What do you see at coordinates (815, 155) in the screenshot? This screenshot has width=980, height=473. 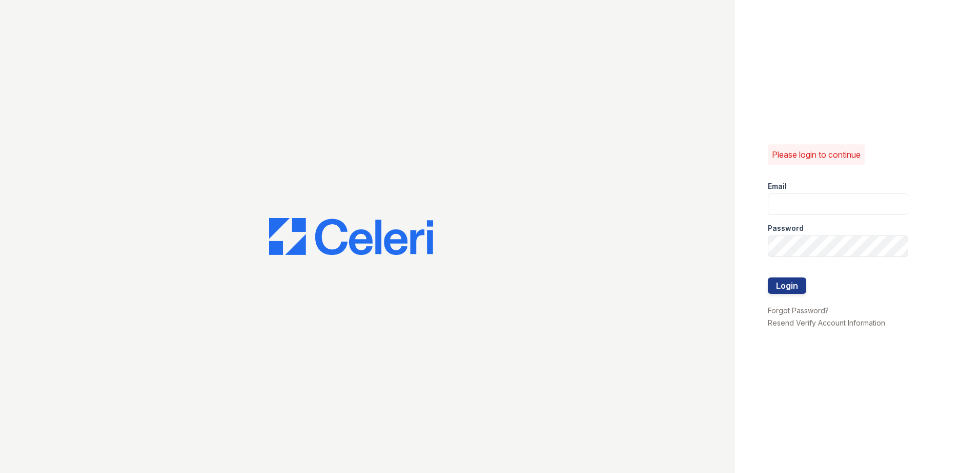 I see `p: Please login to continue` at bounding box center [815, 155].